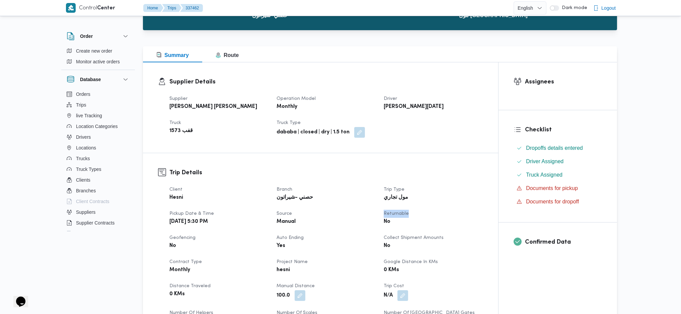  What do you see at coordinates (94, 51) in the screenshot?
I see `span: Create new order` at bounding box center [94, 51].